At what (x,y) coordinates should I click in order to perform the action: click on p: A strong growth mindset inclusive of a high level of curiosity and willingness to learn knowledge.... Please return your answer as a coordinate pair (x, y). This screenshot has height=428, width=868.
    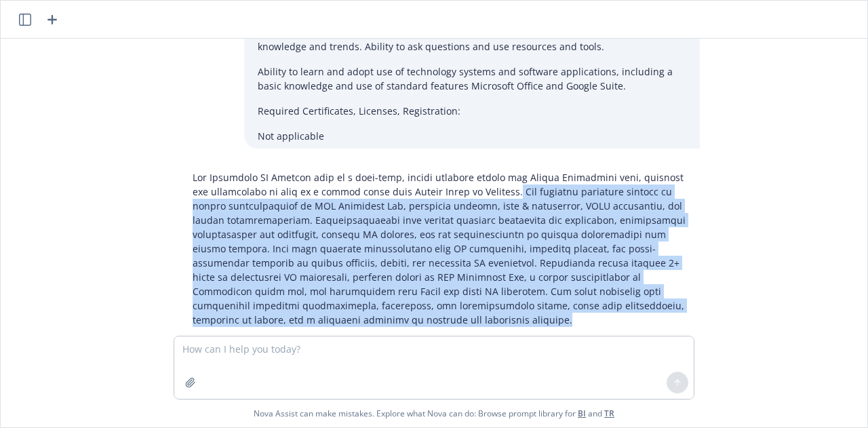
    Looking at the image, I should click on (472, 39).